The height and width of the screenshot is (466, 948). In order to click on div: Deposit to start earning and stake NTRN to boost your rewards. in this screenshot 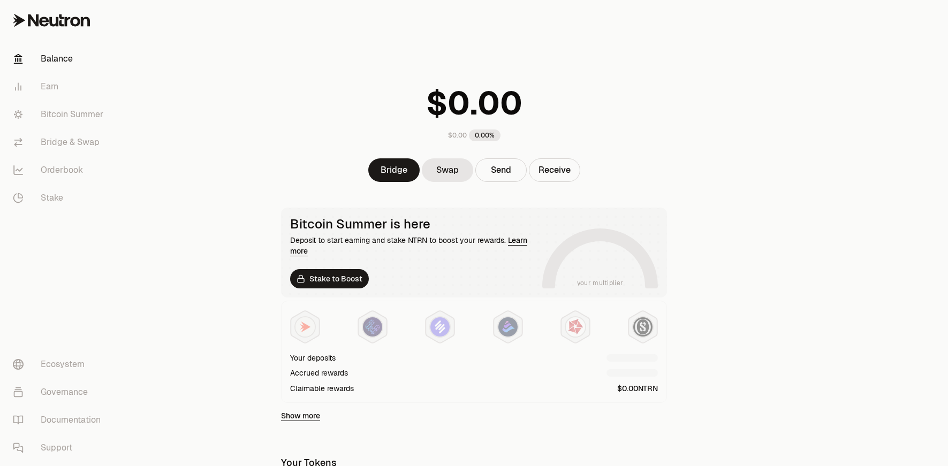, I will do `click(414, 246)`.